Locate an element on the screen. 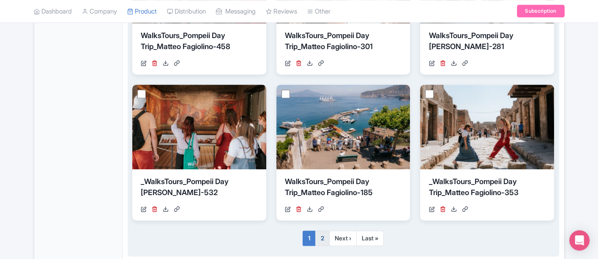 Image resolution: width=598 pixels, height=259 pixels. a: 1 is located at coordinates (309, 238).